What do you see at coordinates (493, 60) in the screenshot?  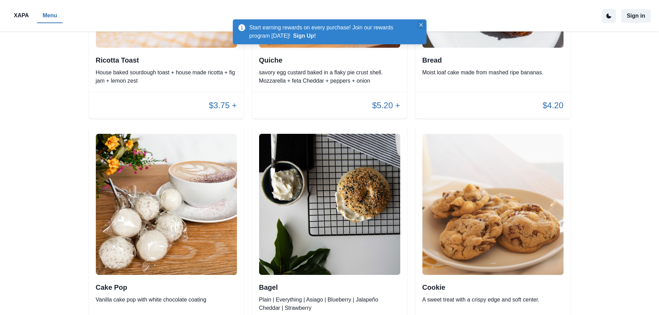 I see `h2: Bread` at bounding box center [493, 60].